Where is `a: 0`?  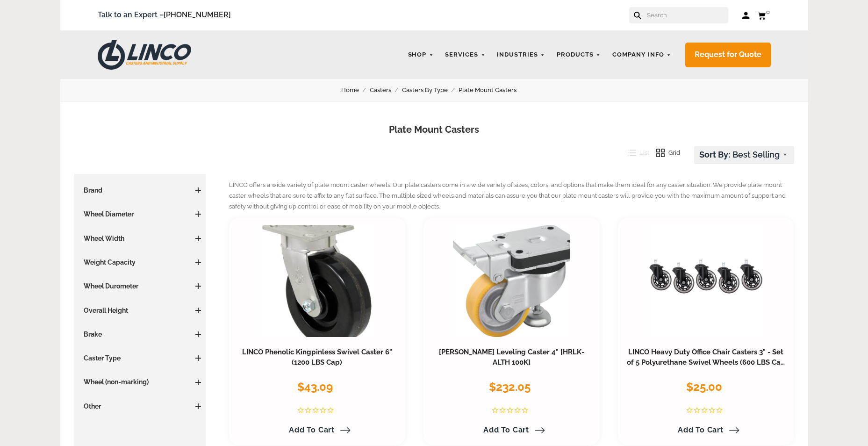
a: 0 is located at coordinates (764, 15).